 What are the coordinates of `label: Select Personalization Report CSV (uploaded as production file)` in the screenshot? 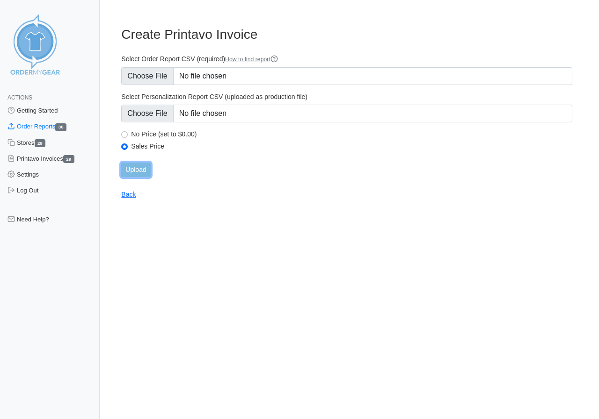 It's located at (347, 97).